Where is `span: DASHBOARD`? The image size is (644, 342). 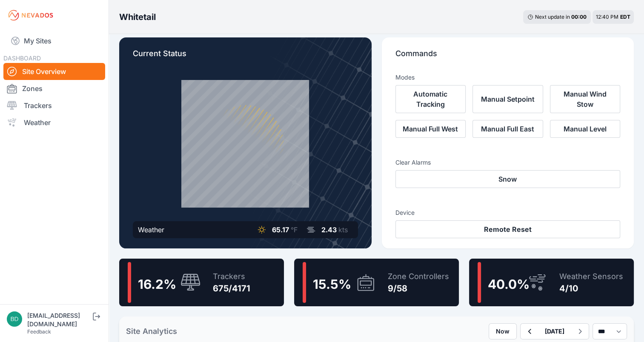
span: DASHBOARD is located at coordinates (22, 58).